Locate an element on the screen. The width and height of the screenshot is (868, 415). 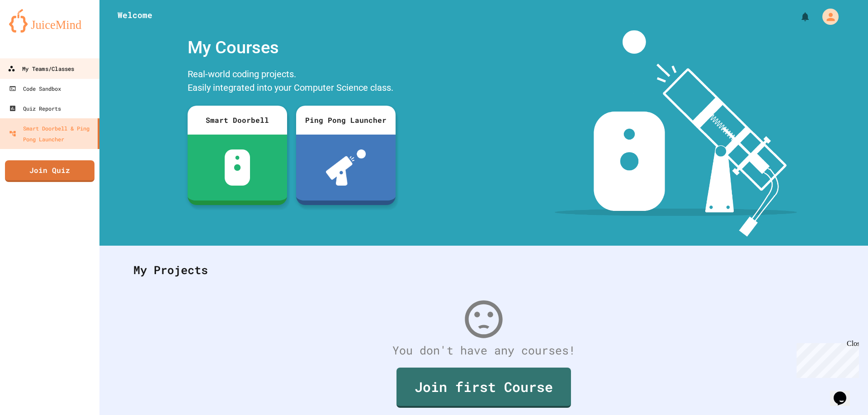
a: Join Quiz is located at coordinates (50, 171).